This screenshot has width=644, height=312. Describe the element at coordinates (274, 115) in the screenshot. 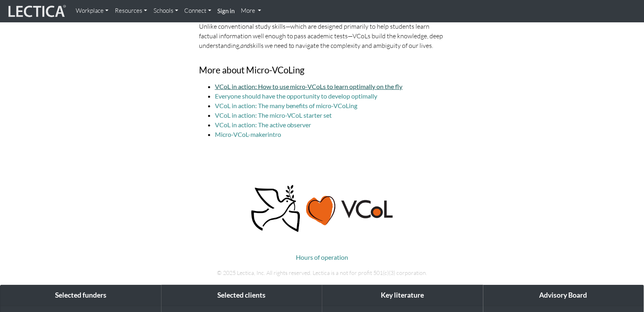

I see `a: VCoL in action: The micro-VCoL starter set` at that location.